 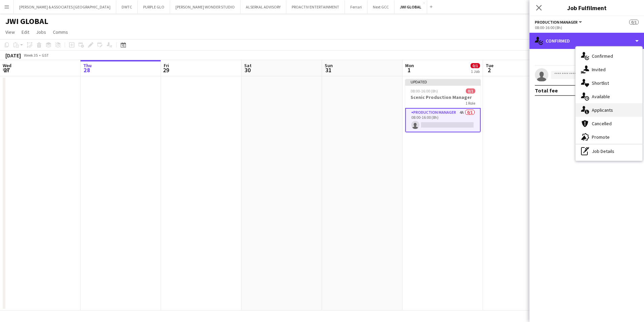 What do you see at coordinates (127, 7) in the screenshot?
I see `button: DWTC` at bounding box center [127, 7].